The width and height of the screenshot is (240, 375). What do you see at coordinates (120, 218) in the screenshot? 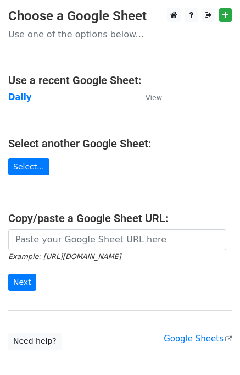
I see `h4: Copy/paste a Google Sheet URL:` at bounding box center [120, 218].